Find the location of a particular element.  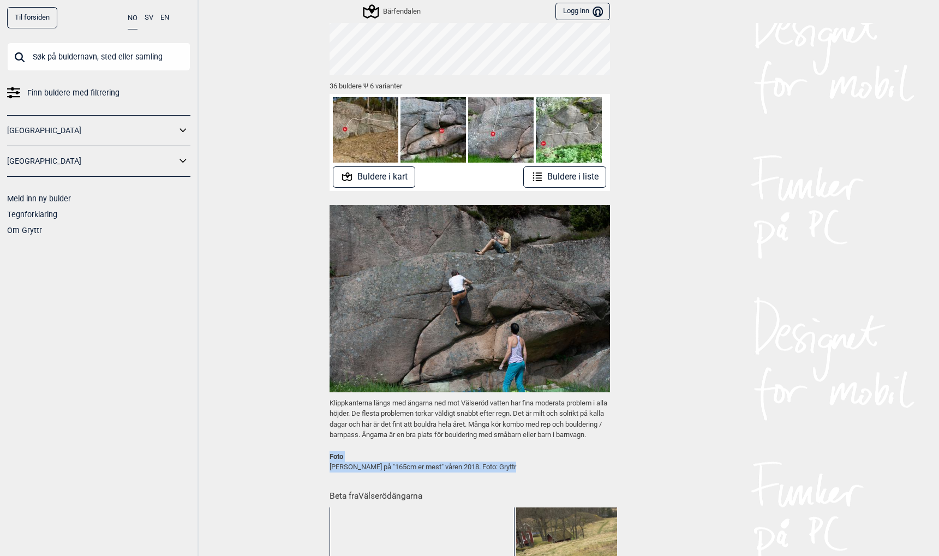

img: Kaada 190617 is located at coordinates (501, 130).